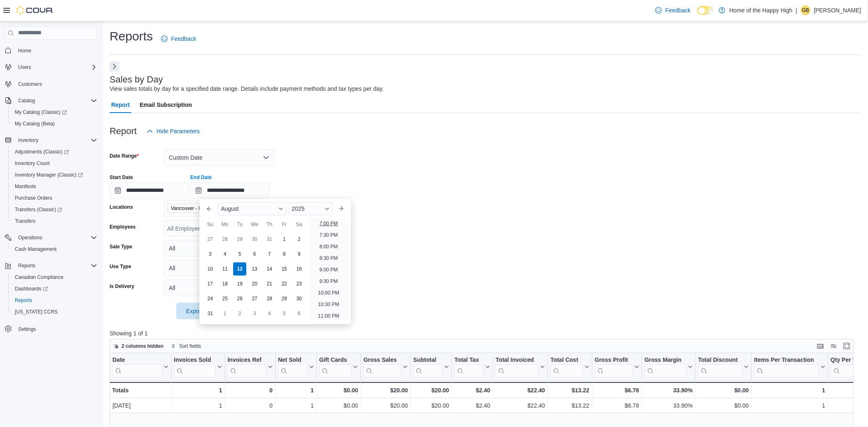 This screenshot has width=868, height=427. What do you see at coordinates (55, 112) in the screenshot?
I see `span: My Catalog (Classic)` at bounding box center [55, 112].